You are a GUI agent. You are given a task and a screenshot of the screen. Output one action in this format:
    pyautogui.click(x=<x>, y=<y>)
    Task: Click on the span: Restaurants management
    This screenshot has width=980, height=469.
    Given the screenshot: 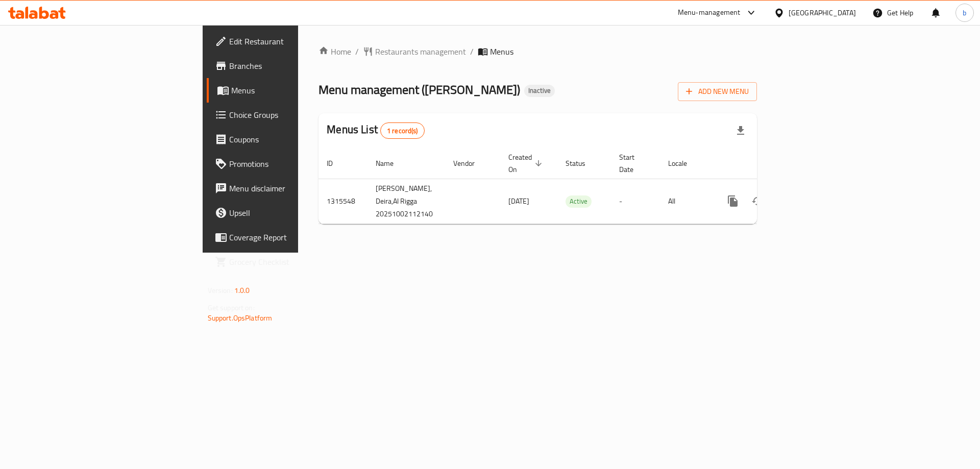 What is the action you would take?
    pyautogui.click(x=421, y=51)
    